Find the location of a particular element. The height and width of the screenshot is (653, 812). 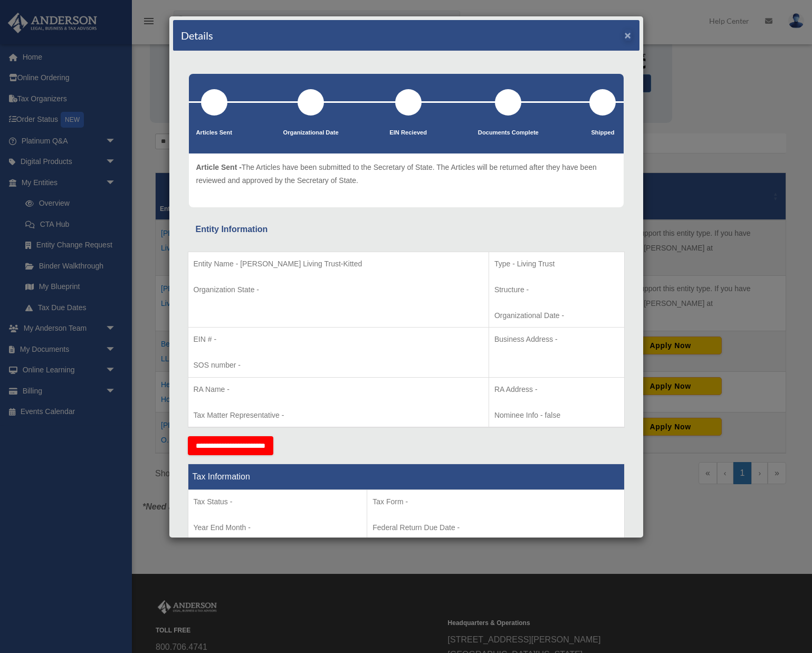

p: Organizational Date - is located at coordinates (557, 316).